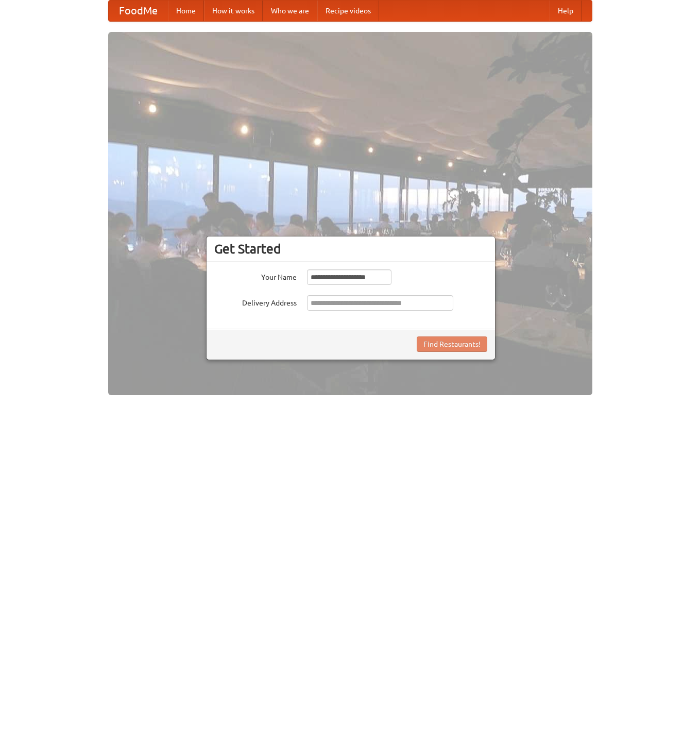 The height and width of the screenshot is (729, 700). Describe the element at coordinates (255, 276) in the screenshot. I see `label: Your Name` at that location.